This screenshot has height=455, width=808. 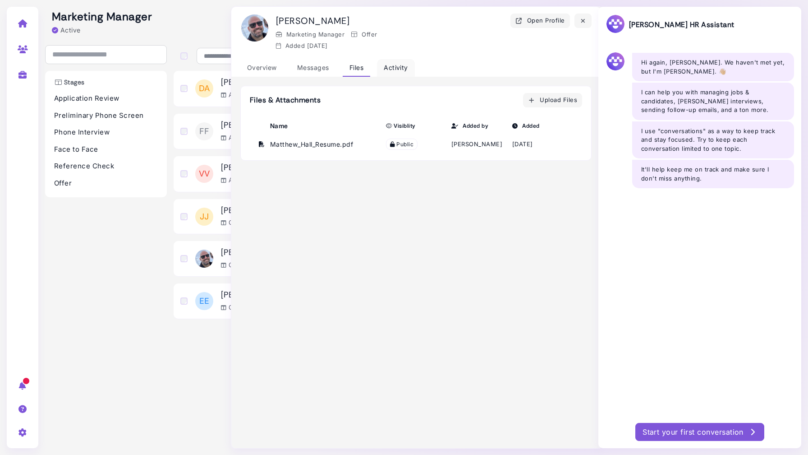 What do you see at coordinates (204, 131) in the screenshot?
I see `span: FF` at bounding box center [204, 131].